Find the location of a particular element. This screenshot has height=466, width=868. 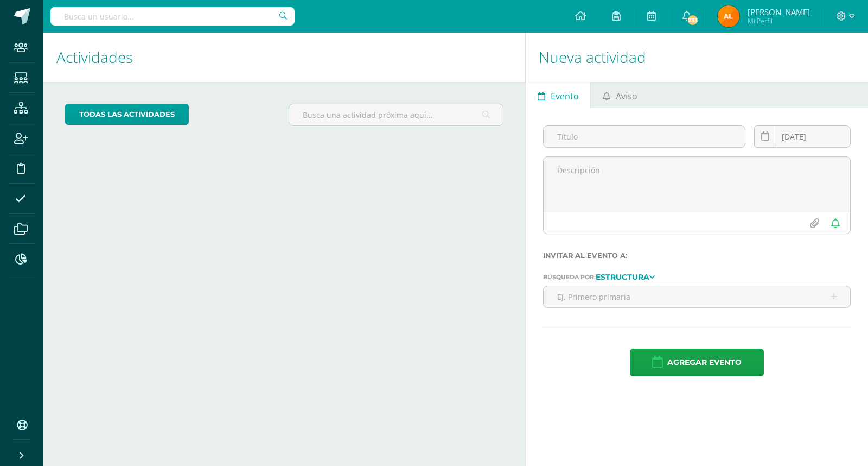

a: Estructura is located at coordinates (625, 277).